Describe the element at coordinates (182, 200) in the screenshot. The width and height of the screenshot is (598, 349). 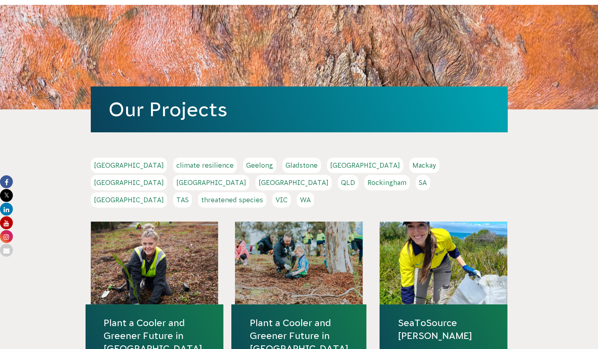
I see `a: TAS` at that location.